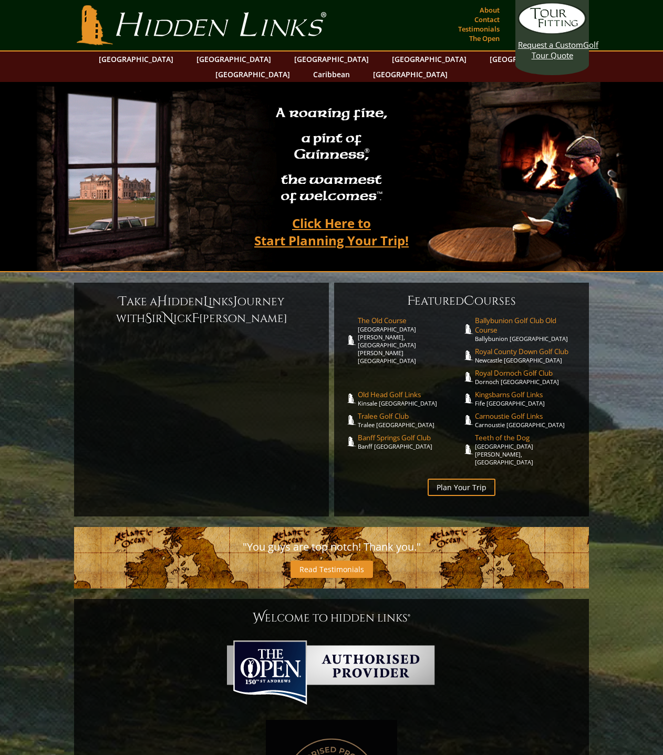 The height and width of the screenshot is (755, 663). I want to click on a: Plan Your Trip, so click(461, 487).